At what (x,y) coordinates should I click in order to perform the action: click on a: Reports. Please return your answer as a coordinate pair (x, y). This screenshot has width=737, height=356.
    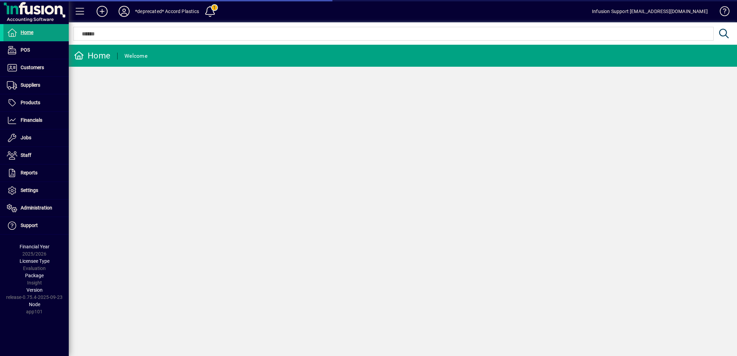
    Looking at the image, I should click on (36, 173).